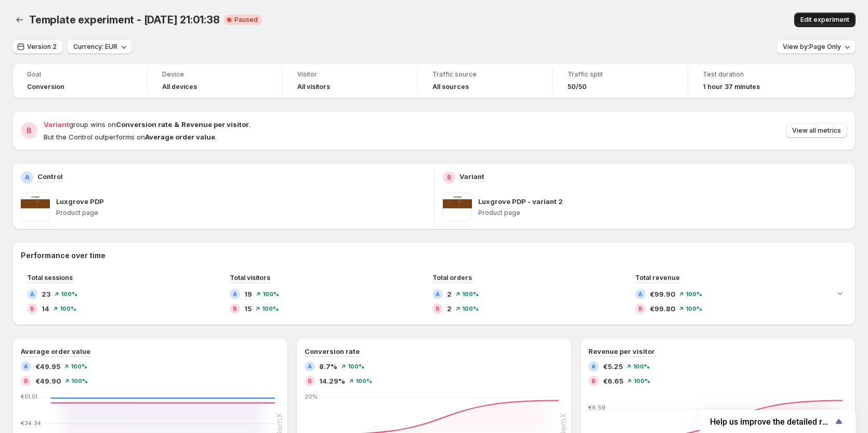 This screenshot has height=433, width=868. Describe the element at coordinates (56, 124) in the screenshot. I see `span: Variant` at that location.